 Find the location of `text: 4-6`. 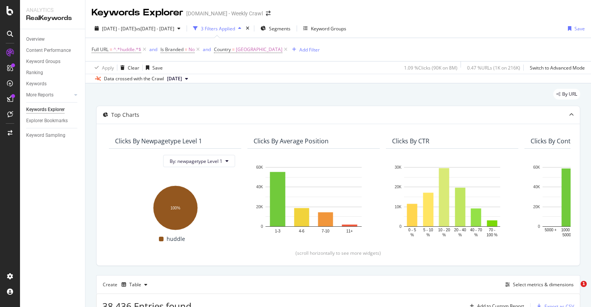

text: 4-6 is located at coordinates (302, 231).